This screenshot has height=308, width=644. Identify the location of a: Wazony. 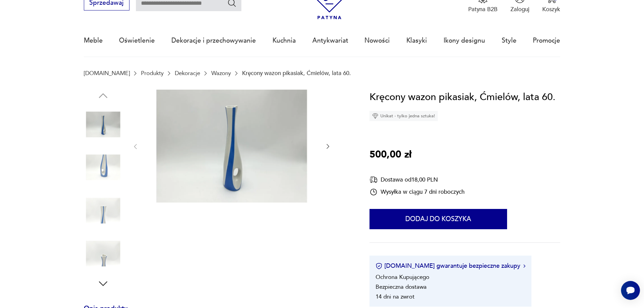
(221, 73).